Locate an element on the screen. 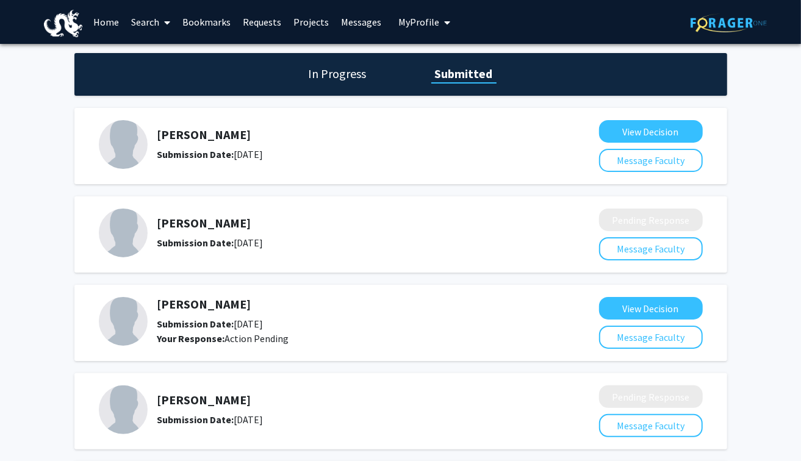  a: Requests is located at coordinates (262, 22).